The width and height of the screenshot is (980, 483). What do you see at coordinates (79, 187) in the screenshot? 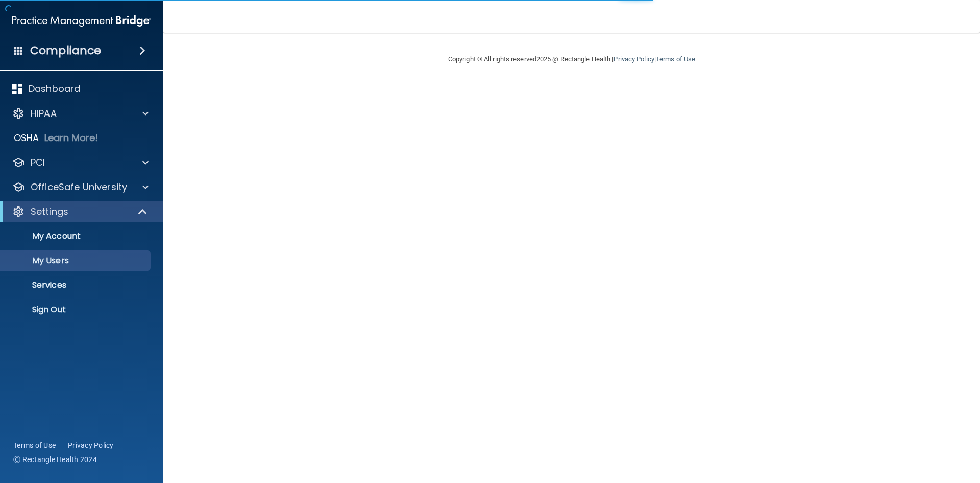
I see `p: OfficeSafe University` at bounding box center [79, 187].